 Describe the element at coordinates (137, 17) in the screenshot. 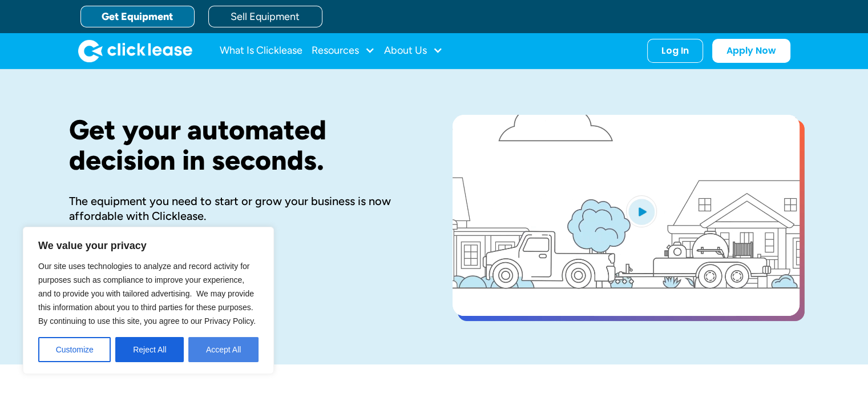

I see `a: Get Equipment` at that location.